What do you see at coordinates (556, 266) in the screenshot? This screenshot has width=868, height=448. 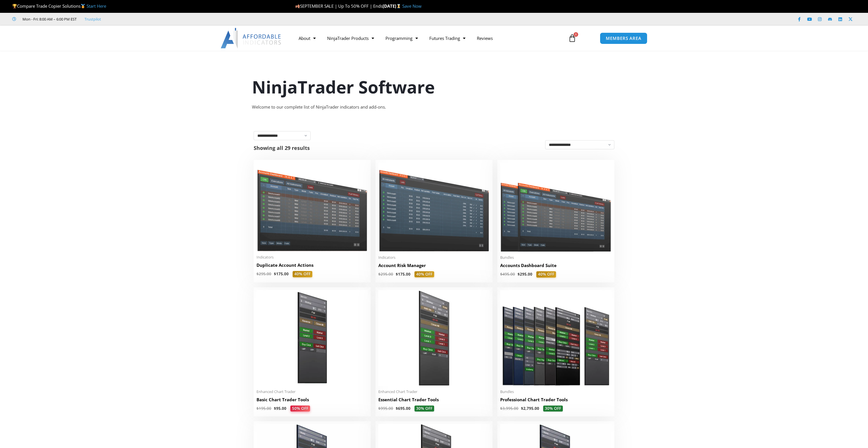 I see `a: Accounts Dashboard Suite` at bounding box center [556, 266].